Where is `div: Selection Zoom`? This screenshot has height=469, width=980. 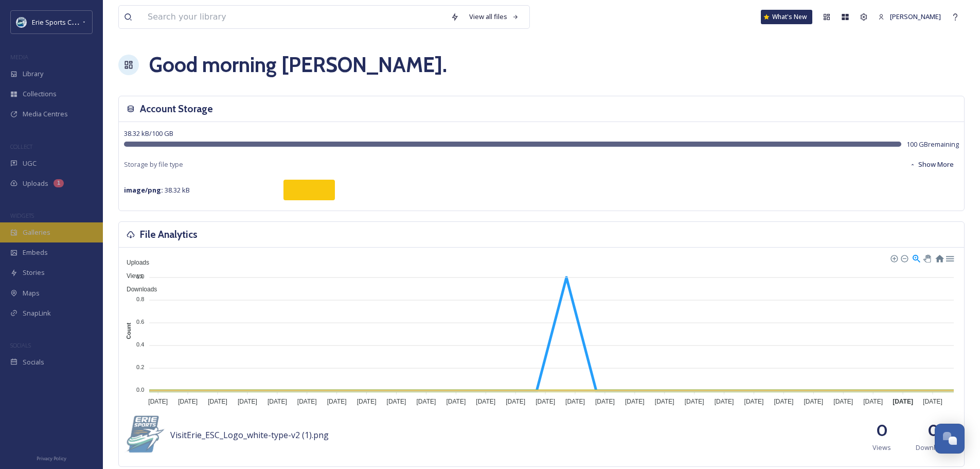
div: Selection Zoom is located at coordinates (916, 257).